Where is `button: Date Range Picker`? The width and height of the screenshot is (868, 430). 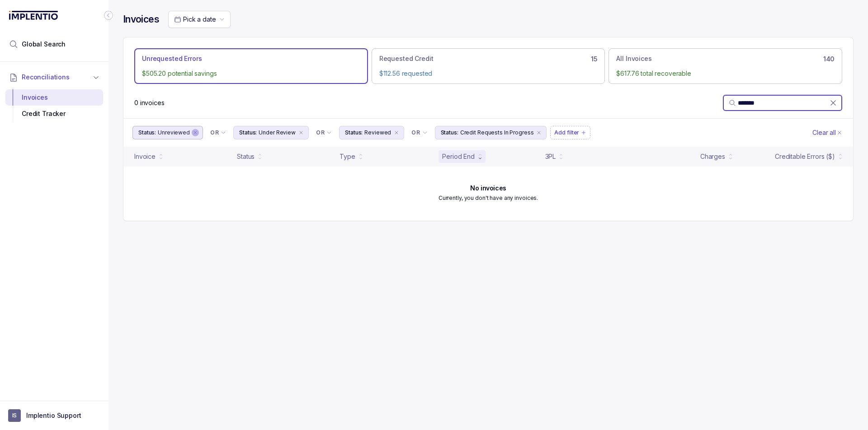 button: Date Range Picker is located at coordinates (199, 19).